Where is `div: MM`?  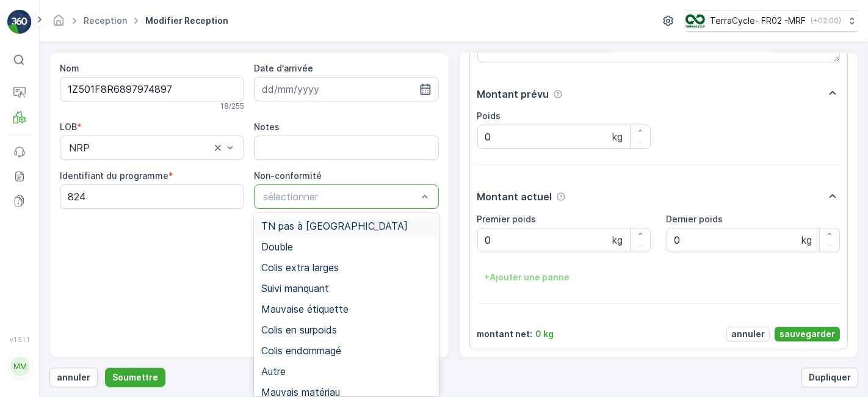
div: MM is located at coordinates (20, 366).